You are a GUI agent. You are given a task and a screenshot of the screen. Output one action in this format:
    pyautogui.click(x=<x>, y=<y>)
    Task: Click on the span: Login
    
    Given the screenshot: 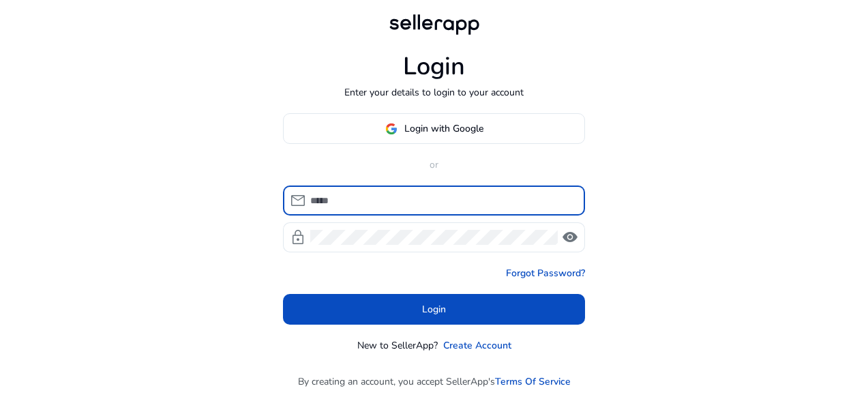 What is the action you would take?
    pyautogui.click(x=434, y=309)
    